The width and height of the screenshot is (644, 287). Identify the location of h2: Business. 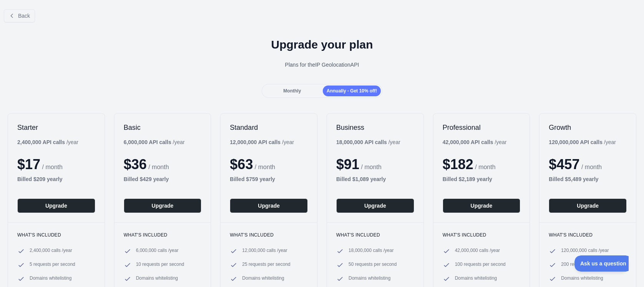
(375, 128).